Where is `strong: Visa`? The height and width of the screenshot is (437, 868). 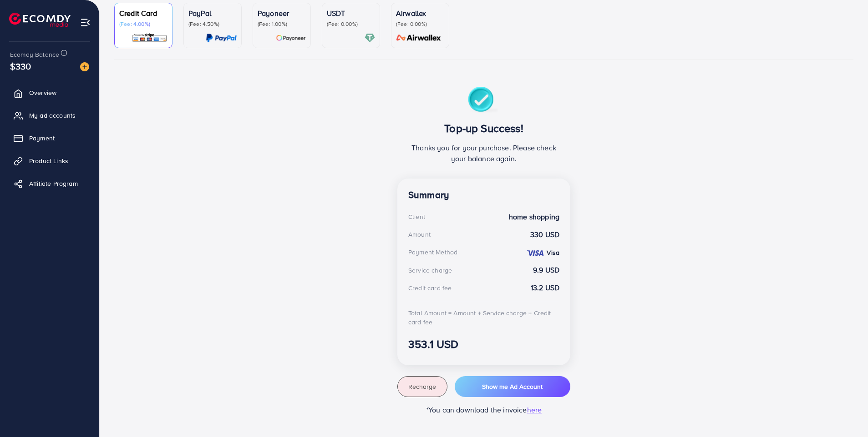 strong: Visa is located at coordinates (553, 252).